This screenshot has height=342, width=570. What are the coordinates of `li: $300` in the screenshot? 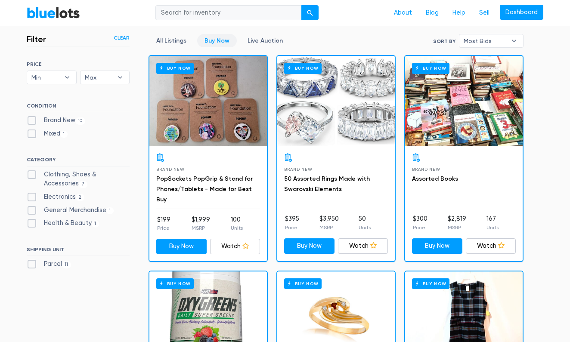 It's located at (420, 223).